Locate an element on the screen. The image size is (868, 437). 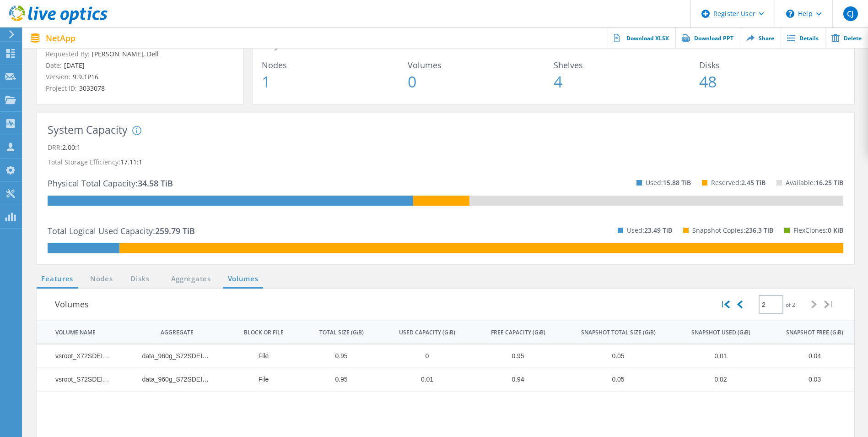
a: Aggregates is located at coordinates (191, 279).